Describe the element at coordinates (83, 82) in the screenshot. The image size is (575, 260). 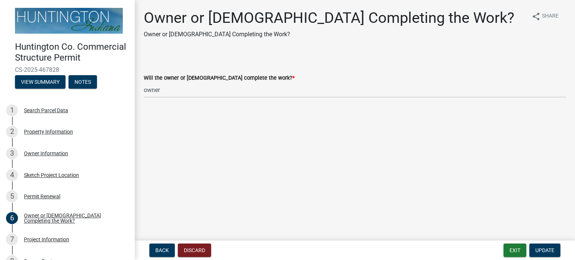
I see `wm-modal-confirm: Notes` at that location.